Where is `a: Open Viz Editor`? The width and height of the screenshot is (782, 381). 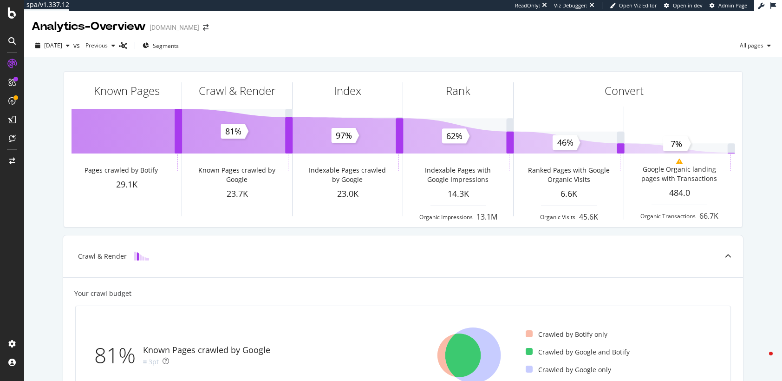
a: Open Viz Editor is located at coordinates (634, 6).